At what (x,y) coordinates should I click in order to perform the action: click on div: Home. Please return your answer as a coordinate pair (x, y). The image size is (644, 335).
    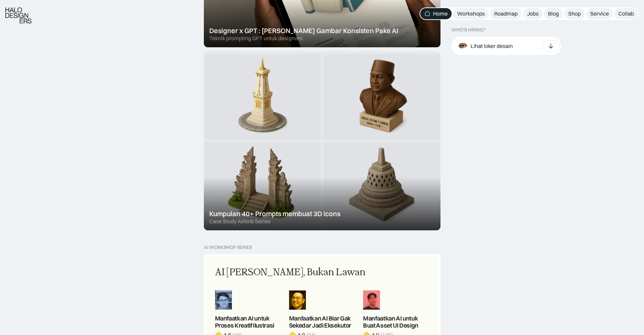
    Looking at the image, I should click on (440, 13).